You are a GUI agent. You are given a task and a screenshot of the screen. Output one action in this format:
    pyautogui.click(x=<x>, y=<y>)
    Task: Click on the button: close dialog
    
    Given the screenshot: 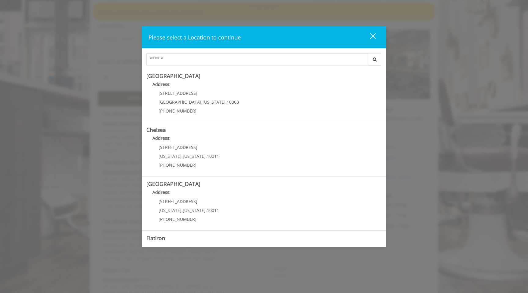 What is the action you would take?
    pyautogui.click(x=369, y=37)
    